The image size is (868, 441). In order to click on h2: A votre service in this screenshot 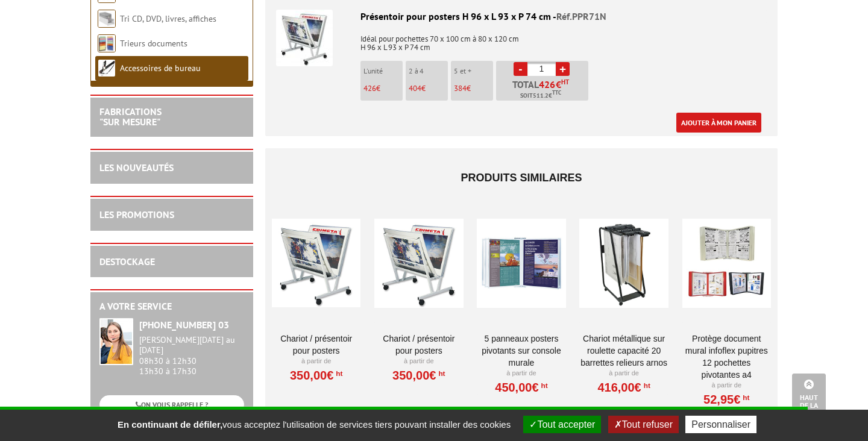, I will do `click(171, 306)`.